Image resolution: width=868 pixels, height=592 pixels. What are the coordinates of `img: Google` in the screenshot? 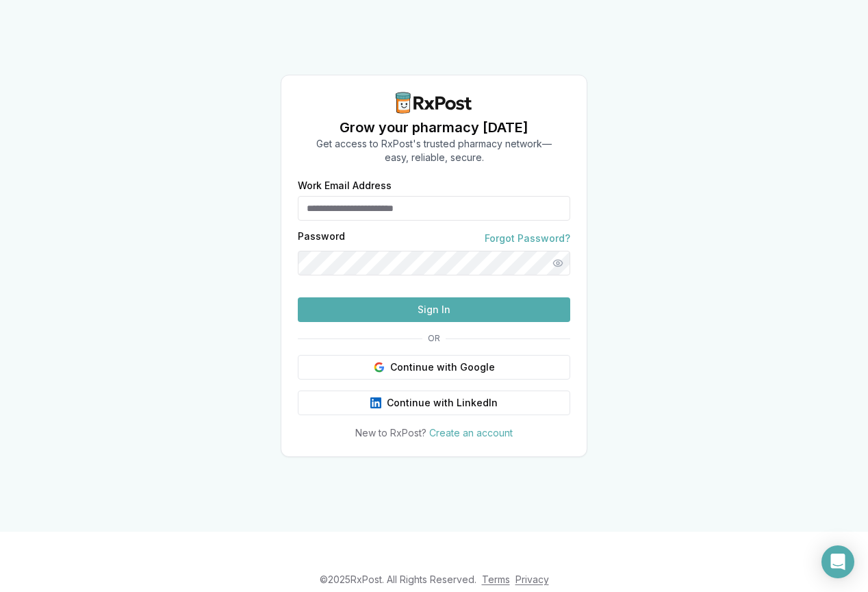 It's located at (379, 367).